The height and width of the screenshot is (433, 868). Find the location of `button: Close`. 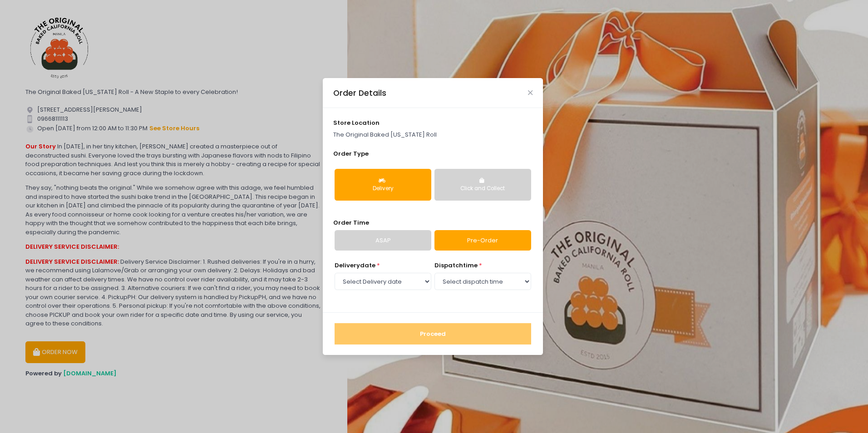

button: Close is located at coordinates (530, 92).